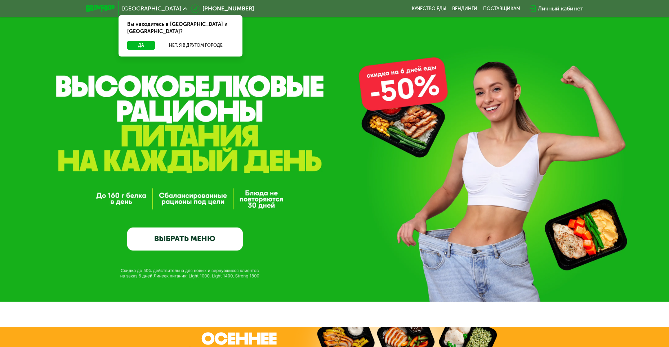  Describe the element at coordinates (429, 9) in the screenshot. I see `a: Качество еды` at that location.